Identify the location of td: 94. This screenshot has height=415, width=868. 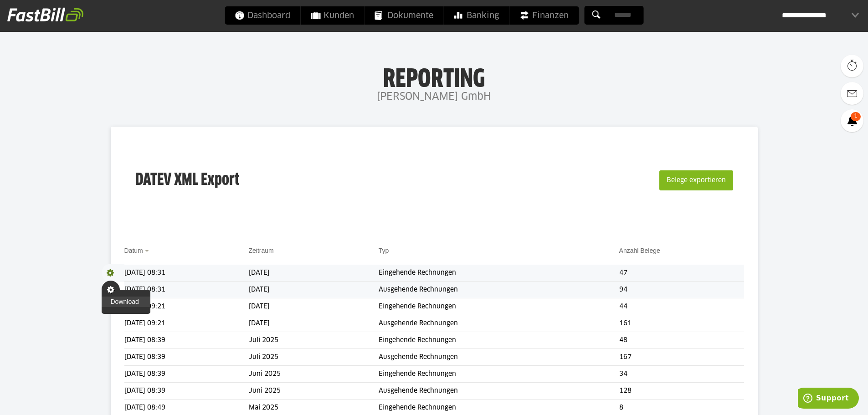
(682, 290).